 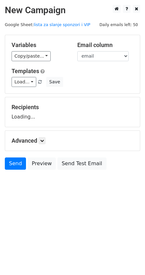 I want to click on h5: Advanced, so click(x=73, y=141).